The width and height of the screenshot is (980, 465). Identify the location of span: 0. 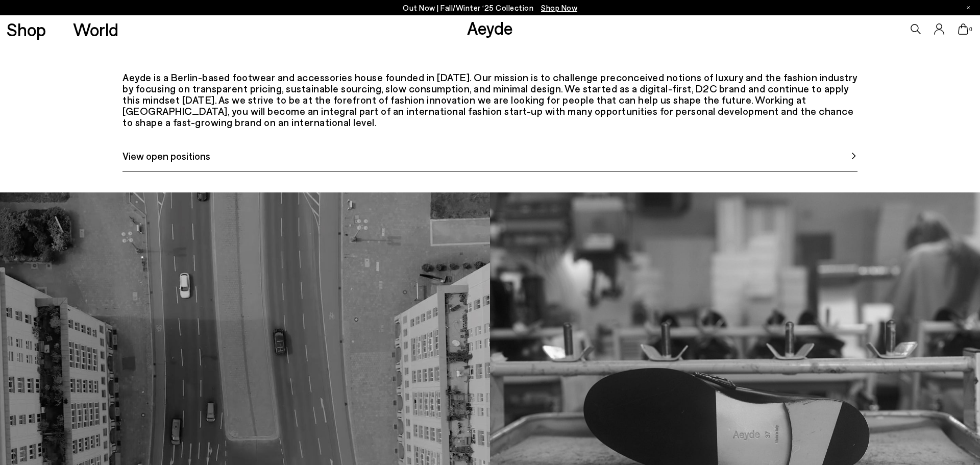
(971, 29).